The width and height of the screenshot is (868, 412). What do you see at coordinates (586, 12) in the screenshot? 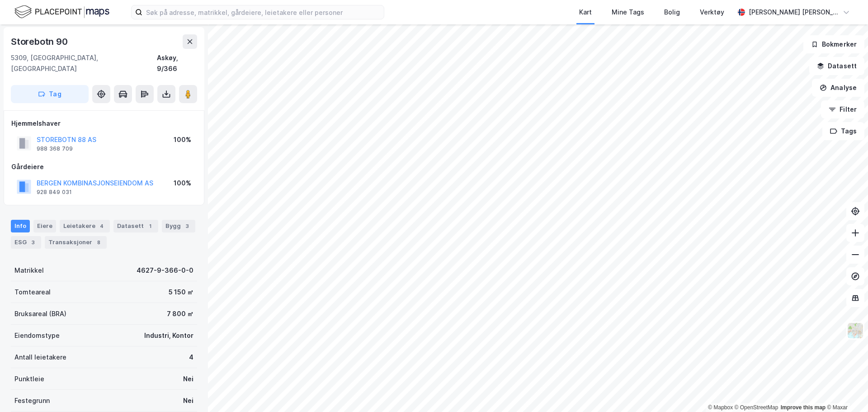
I see `div: Kart` at bounding box center [586, 12].